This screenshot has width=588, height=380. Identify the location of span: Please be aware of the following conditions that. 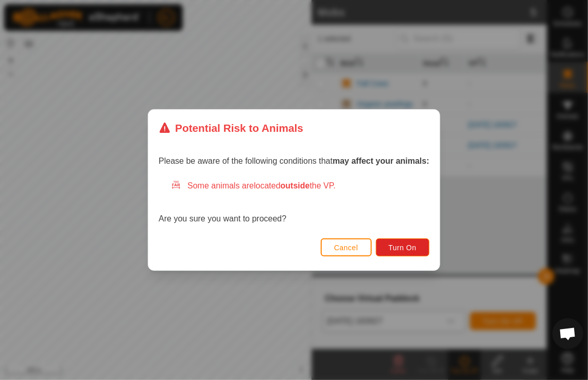
(294, 160).